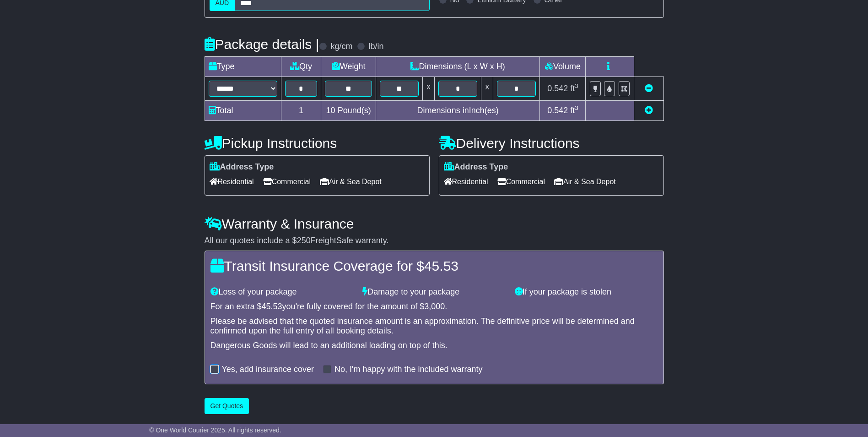  I want to click on span: 3,000, so click(434, 306).